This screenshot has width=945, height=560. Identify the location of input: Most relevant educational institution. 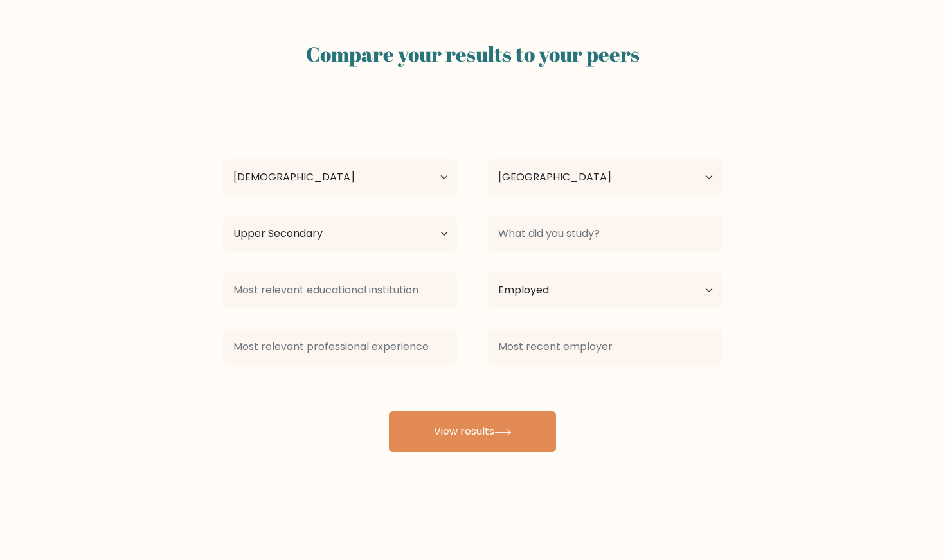
(340, 291).